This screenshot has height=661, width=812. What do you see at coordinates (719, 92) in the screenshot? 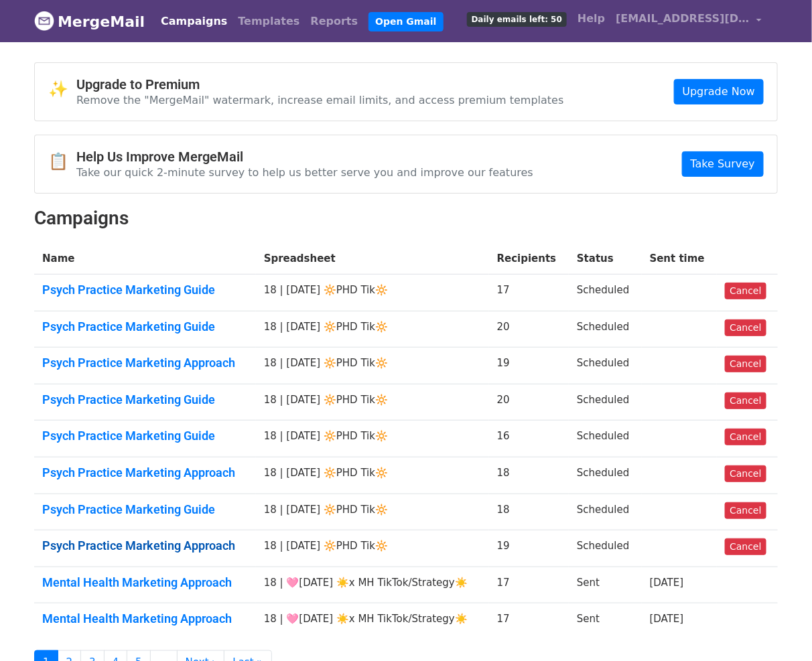
I see `a: Upgrade Now` at bounding box center [719, 92].